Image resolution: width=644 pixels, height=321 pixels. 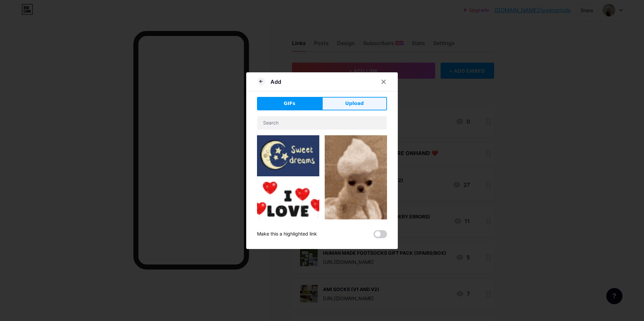 What do you see at coordinates (322, 123) in the screenshot?
I see `input: Search` at bounding box center [322, 123].